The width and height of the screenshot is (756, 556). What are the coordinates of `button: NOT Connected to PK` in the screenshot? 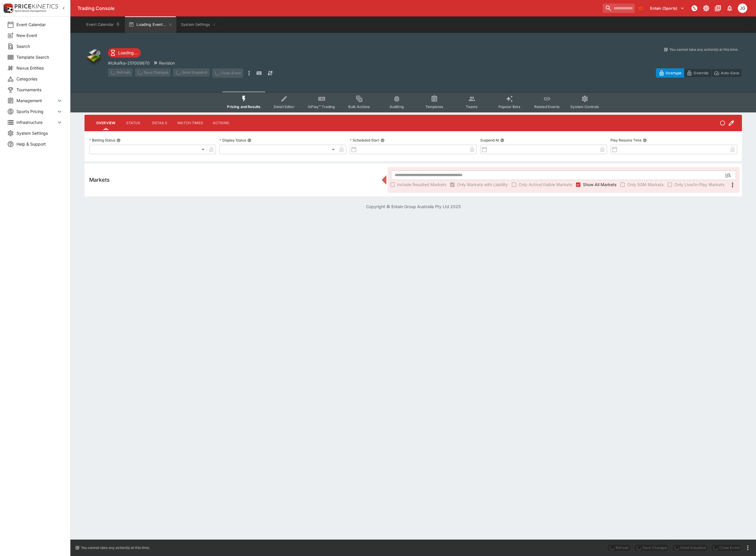 It's located at (694, 8).